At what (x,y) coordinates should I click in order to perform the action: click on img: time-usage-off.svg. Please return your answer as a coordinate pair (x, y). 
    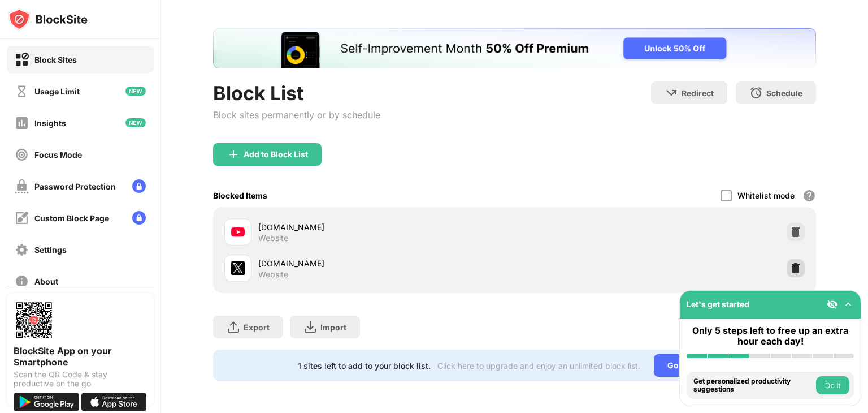
    Looking at the image, I should click on (22, 91).